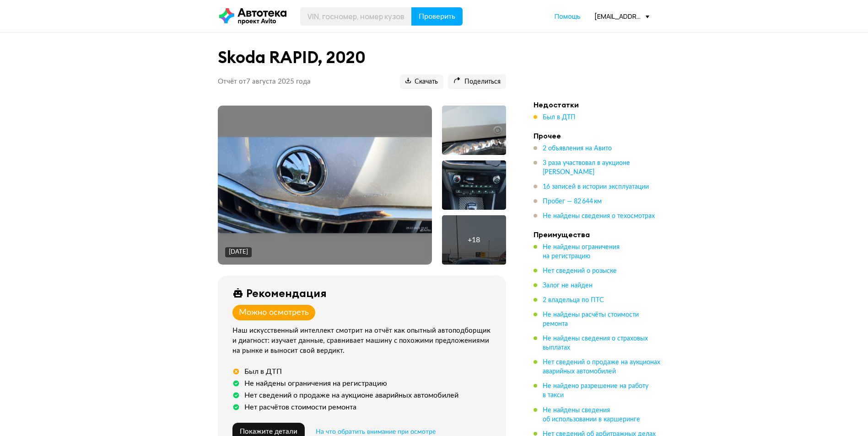 The image size is (868, 436). Describe the element at coordinates (316, 384) in the screenshot. I see `div: Не найдены ограничения на регистрацию` at that location.